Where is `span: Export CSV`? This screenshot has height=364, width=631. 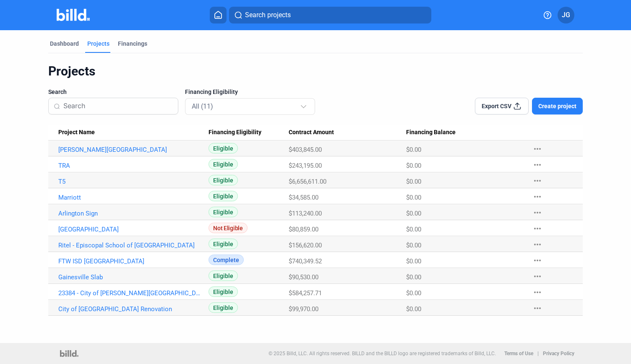 span: Export CSV is located at coordinates (496, 106).